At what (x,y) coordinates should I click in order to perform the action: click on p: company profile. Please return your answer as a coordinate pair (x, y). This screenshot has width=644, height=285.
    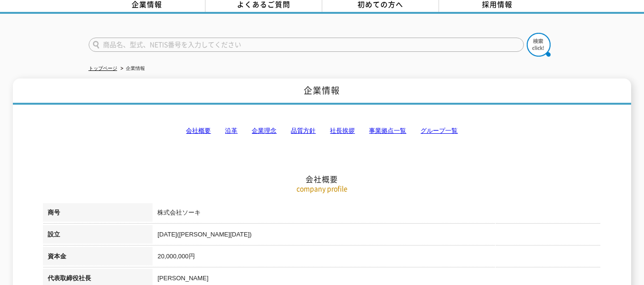
    Looking at the image, I should click on (322, 188).